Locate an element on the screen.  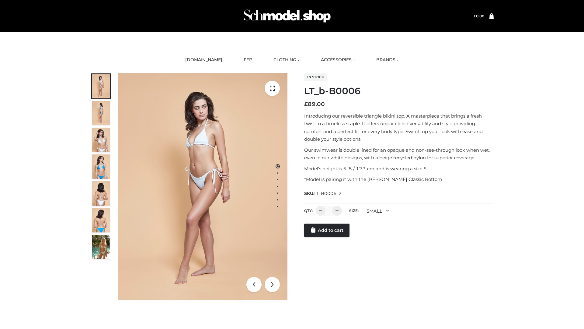
p: Model’s height is 5 ‘8 / 173 cm and is wearing a size S. is located at coordinates (399, 169).